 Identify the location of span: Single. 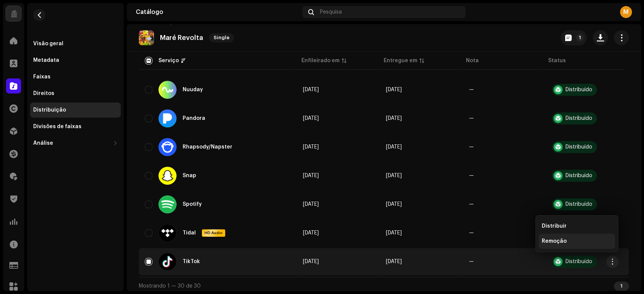
(221, 38).